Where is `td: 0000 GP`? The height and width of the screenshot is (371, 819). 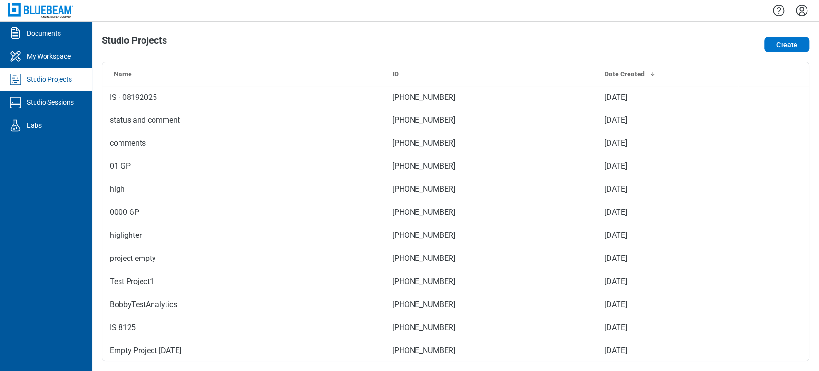
td: 0000 GP is located at coordinates (243, 212).